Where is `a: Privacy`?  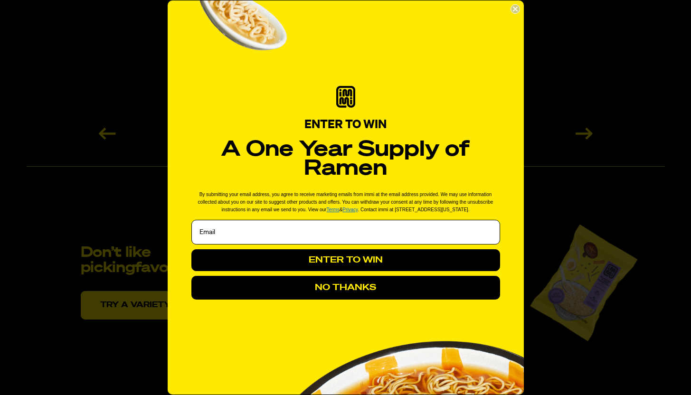 a: Privacy is located at coordinates (350, 210).